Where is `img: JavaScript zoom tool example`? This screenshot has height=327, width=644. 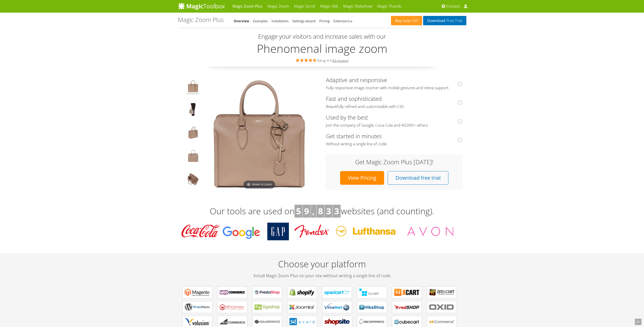
img: JavaScript zoom tool example is located at coordinates (193, 180).